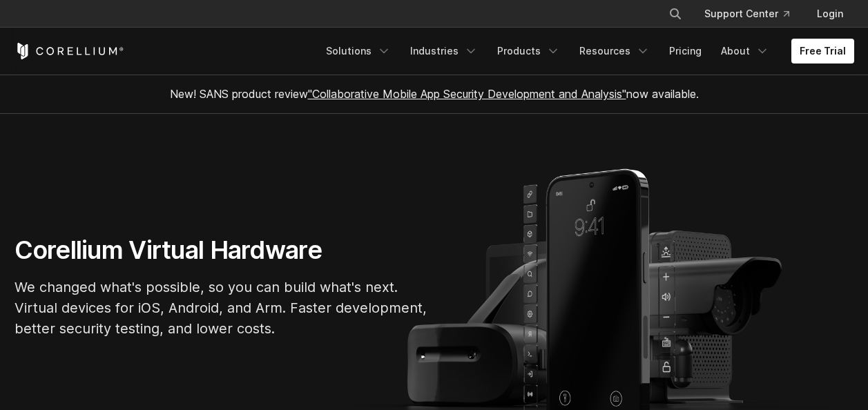  What do you see at coordinates (443, 51) in the screenshot?
I see `a: Industries` at bounding box center [443, 51].